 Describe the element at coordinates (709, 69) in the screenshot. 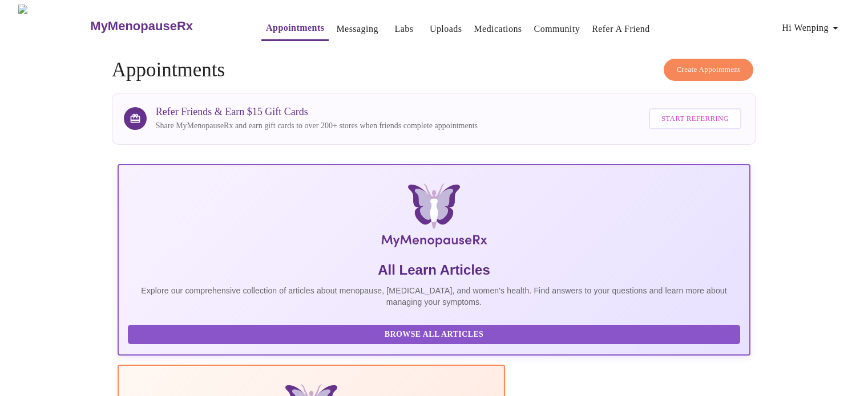

I see `button: Create Appointment` at that location.